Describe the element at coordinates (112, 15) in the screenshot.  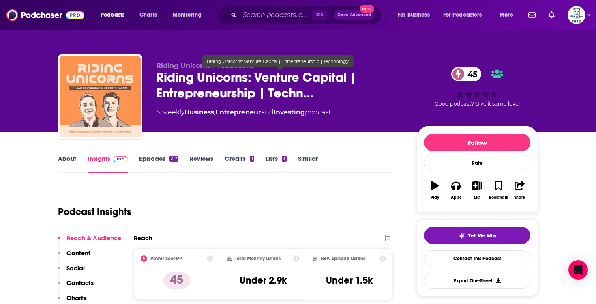
I see `span: Podcasts` at that location.